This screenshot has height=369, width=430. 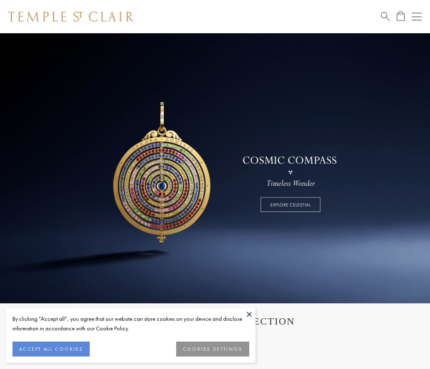 I want to click on button: ACCEPT ALL COOKIES, so click(x=51, y=349).